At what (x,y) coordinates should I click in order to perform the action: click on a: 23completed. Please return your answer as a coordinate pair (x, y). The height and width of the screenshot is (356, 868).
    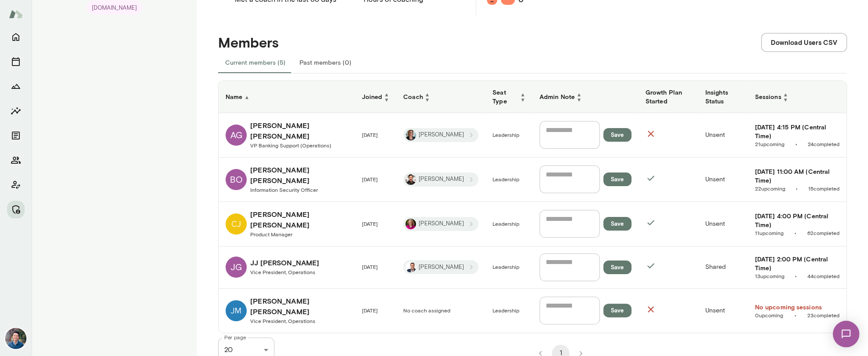
    Looking at the image, I should click on (823, 315).